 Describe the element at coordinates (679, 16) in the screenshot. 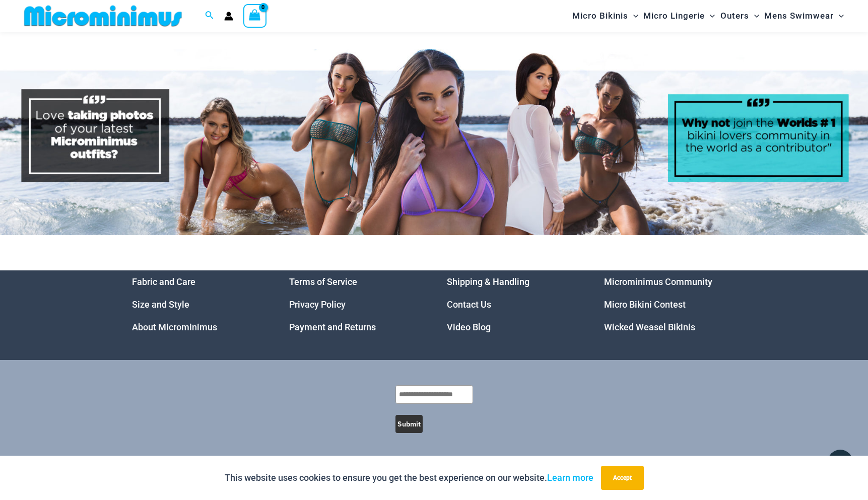

I see `a: Micro LingerieMenu ToggleMenu Toggle` at that location.